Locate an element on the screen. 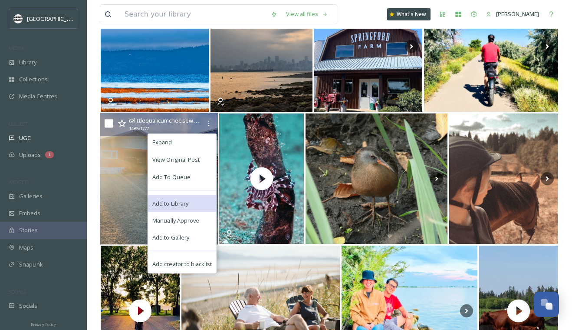 Image resolution: width=572 pixels, height=330 pixels. span: Galleries is located at coordinates (31, 196).